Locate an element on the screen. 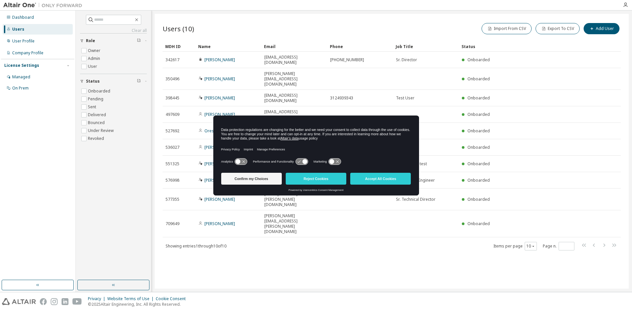 This screenshot has height=311, width=632. div: Privacy is located at coordinates (97, 299).